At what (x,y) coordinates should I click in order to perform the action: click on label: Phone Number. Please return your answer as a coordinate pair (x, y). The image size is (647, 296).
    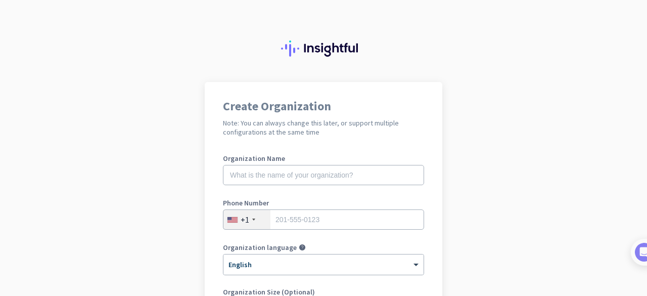
    Looking at the image, I should click on (324, 203).